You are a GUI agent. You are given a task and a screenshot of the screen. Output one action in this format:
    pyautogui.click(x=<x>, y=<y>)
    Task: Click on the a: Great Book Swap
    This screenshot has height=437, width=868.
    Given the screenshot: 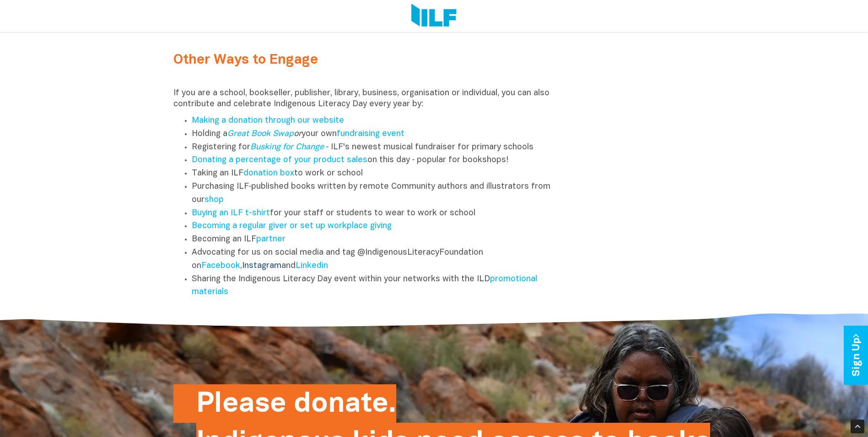 What is the action you would take?
    pyautogui.click(x=260, y=134)
    